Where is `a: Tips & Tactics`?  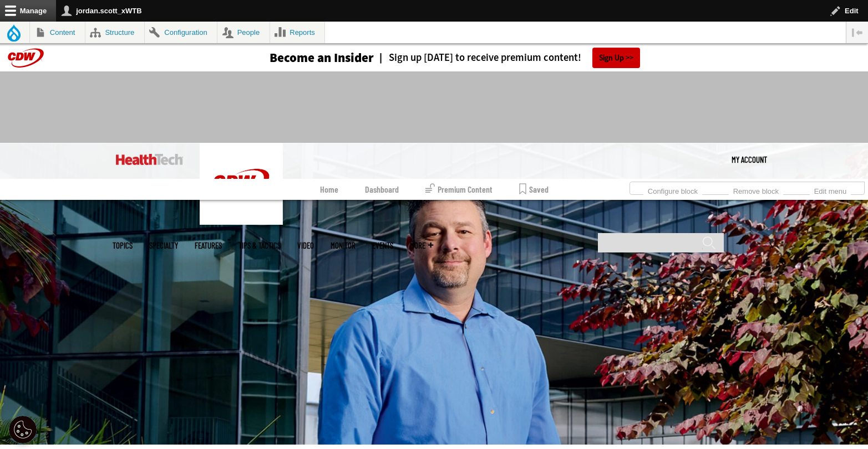 a: Tips & Tactics is located at coordinates (260, 245).